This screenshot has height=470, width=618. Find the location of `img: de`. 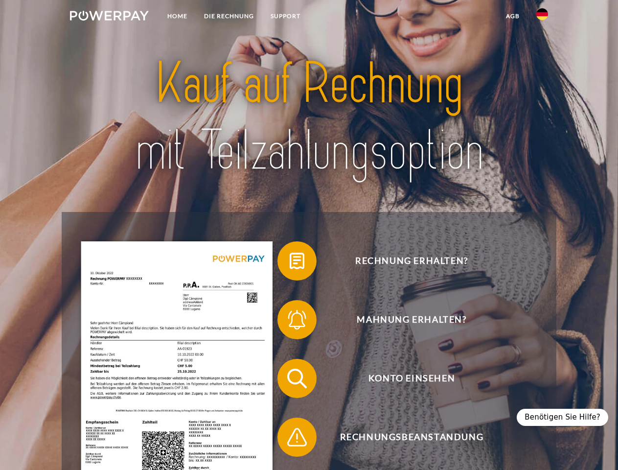

img: de is located at coordinates (542, 14).